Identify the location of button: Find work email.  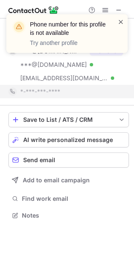
(68, 199).